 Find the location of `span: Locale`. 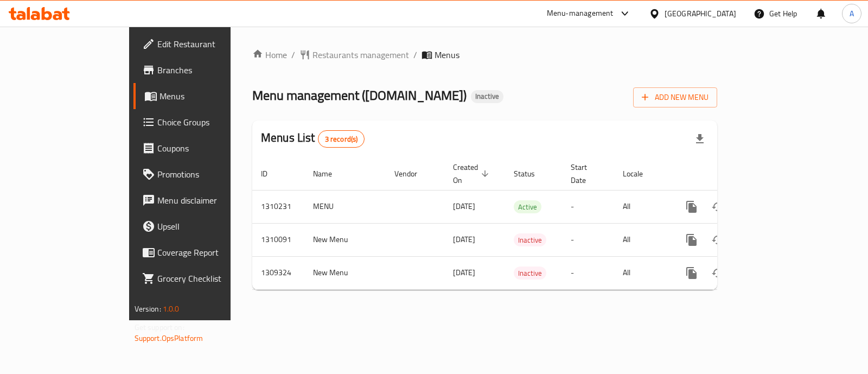

span: Locale is located at coordinates (640, 174).